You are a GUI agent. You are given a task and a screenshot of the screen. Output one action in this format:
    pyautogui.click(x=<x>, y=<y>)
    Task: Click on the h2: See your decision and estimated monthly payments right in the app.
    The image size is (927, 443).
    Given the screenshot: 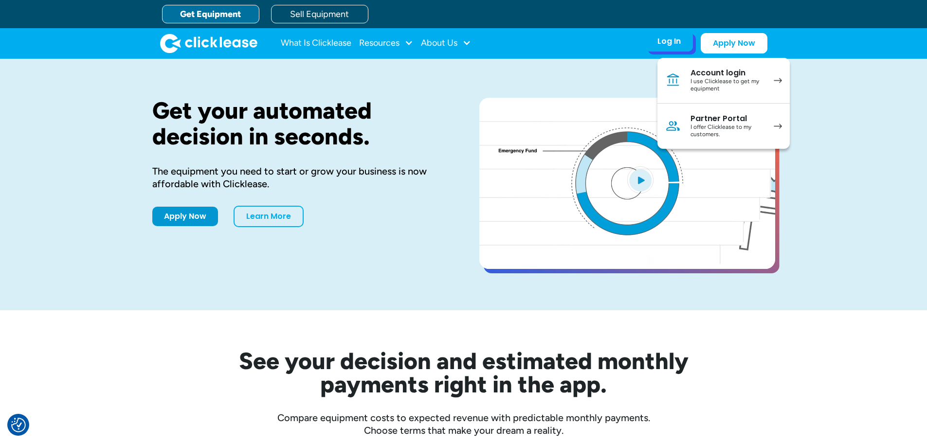 What is the action you would take?
    pyautogui.click(x=464, y=373)
    